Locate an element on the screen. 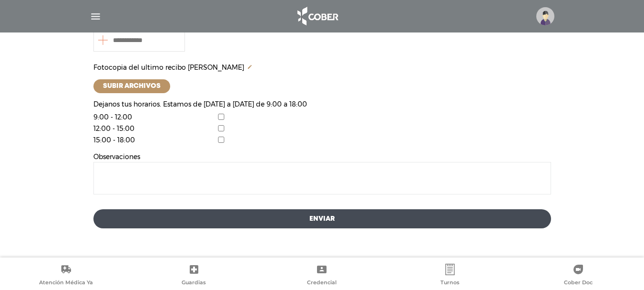 Image resolution: width=644 pixels, height=290 pixels. span: Cober Doc is located at coordinates (579, 283).